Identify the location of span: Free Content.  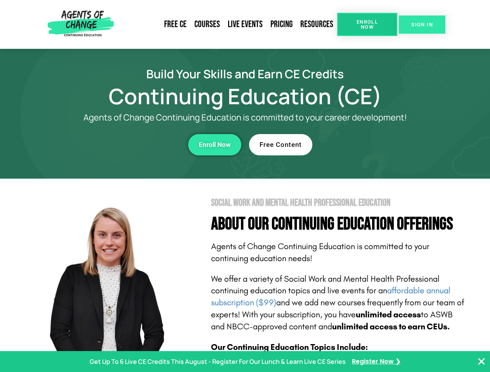
(280, 145).